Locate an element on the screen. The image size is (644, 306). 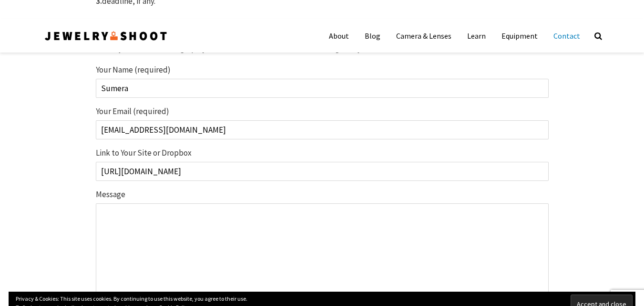
a: Contact is located at coordinates (567, 36).